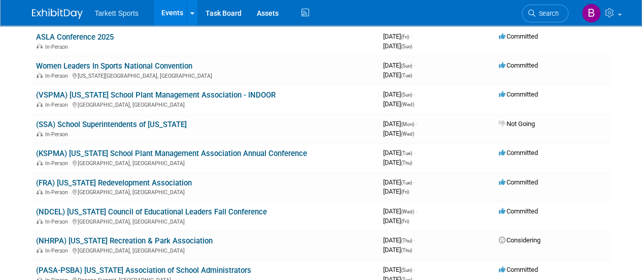 The height and width of the screenshot is (280, 642). What do you see at coordinates (547, 13) in the screenshot?
I see `span: Search` at bounding box center [547, 13].